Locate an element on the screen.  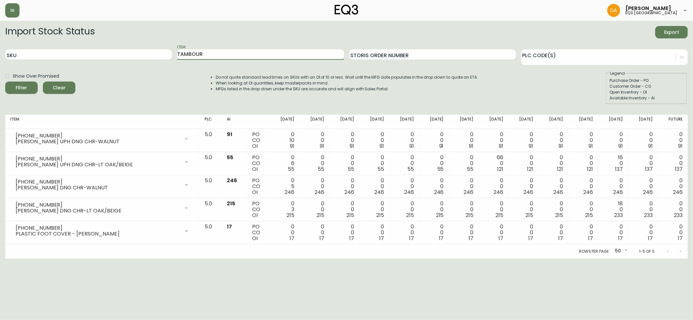
th: AI is located at coordinates (234, 122).